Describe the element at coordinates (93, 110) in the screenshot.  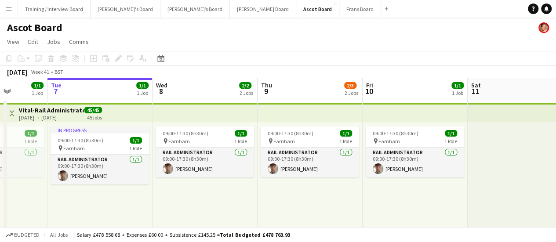
I see `span: 45/45` at that location.